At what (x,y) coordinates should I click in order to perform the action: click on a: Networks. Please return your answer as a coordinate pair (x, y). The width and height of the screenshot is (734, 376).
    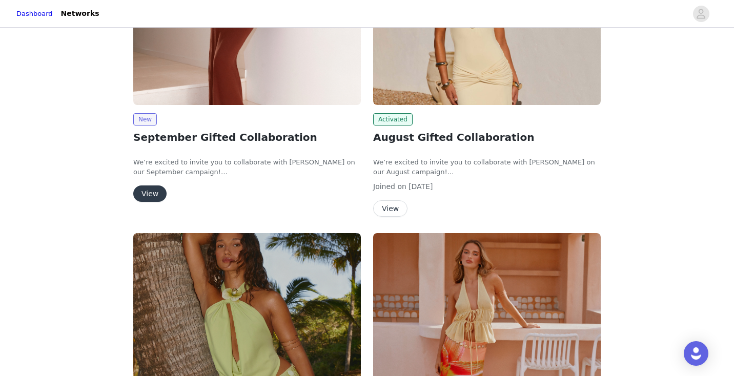
    Looking at the image, I should click on (80, 13).